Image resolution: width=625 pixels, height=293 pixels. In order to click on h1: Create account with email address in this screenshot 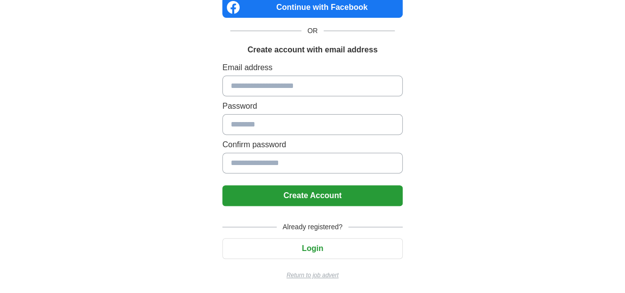, I will do `click(312, 50)`.